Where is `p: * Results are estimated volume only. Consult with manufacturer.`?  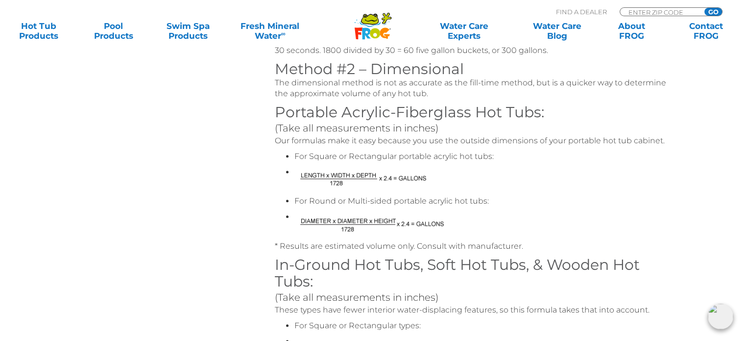
p: * Results are estimated volume only. Consult with manufacturer. is located at coordinates (471, 246).